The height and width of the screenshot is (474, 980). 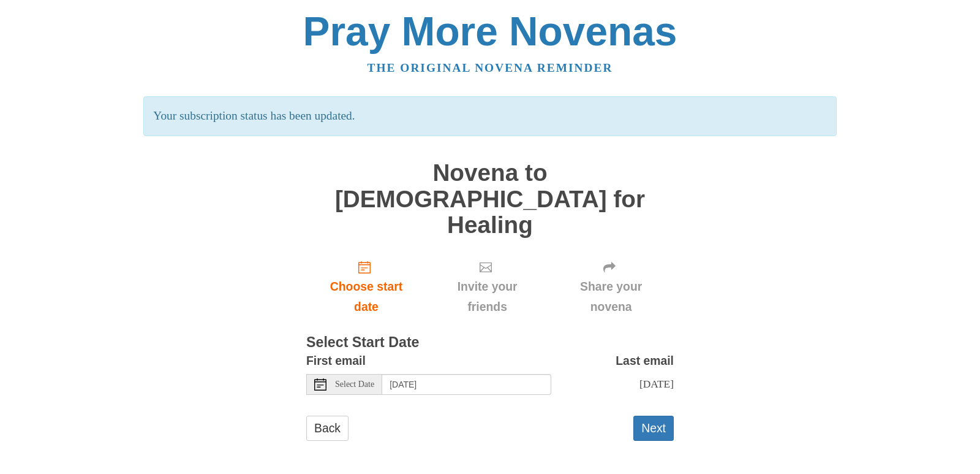 What do you see at coordinates (644, 360) in the screenshot?
I see `label: Last email` at bounding box center [644, 360].